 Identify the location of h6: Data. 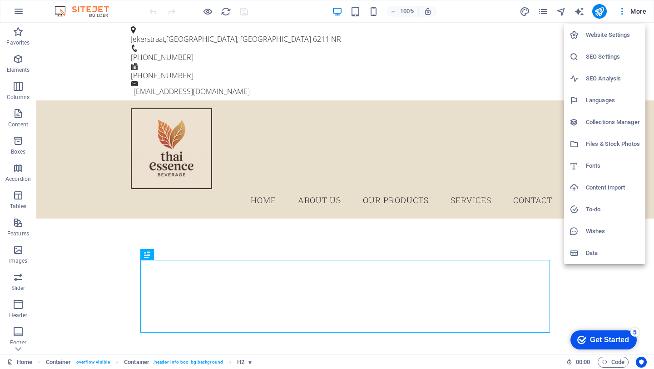
(613, 253).